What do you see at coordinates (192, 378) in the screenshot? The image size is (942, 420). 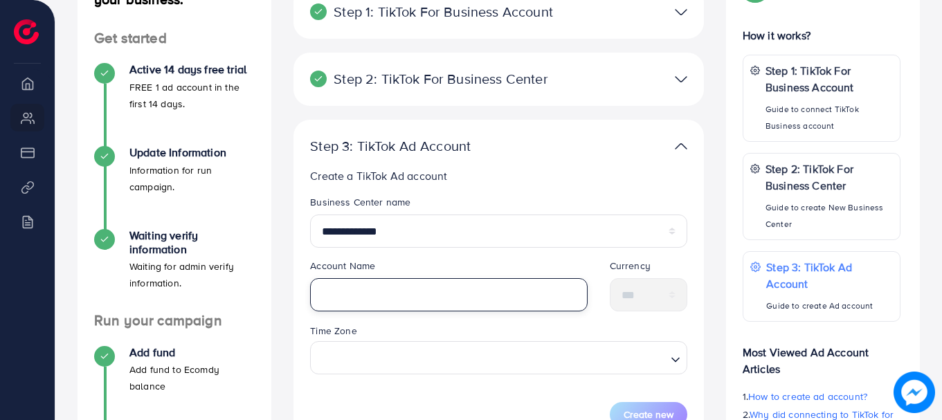 I see `p: Add fund to Ecomdy balance` at bounding box center [192, 378].